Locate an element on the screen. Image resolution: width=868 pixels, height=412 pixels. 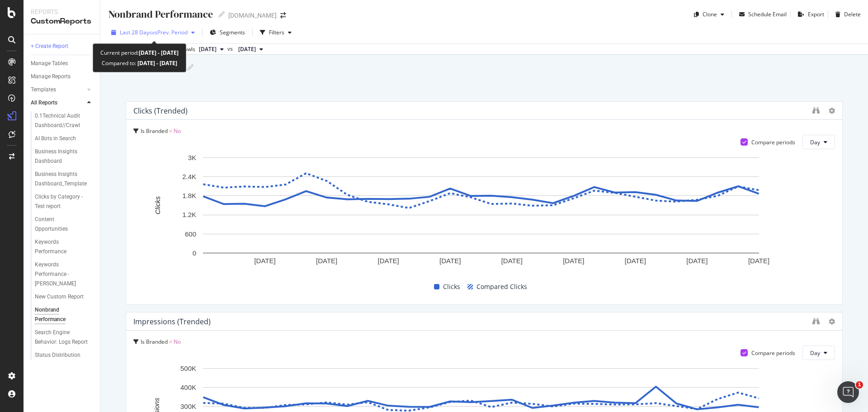
text: 0 is located at coordinates (194, 253).